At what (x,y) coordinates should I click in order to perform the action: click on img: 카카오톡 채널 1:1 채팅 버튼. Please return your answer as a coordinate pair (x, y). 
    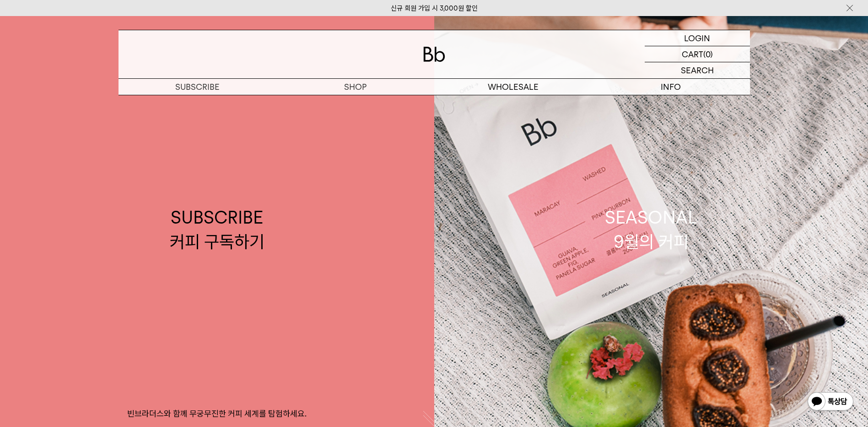
    Looking at the image, I should click on (830, 402).